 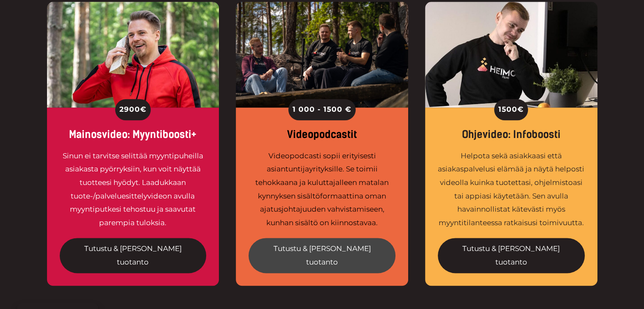 I want to click on div: Videopodcastit, so click(x=322, y=135).